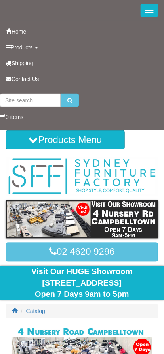 This screenshot has width=164, height=354. I want to click on span: Home, so click(19, 32).